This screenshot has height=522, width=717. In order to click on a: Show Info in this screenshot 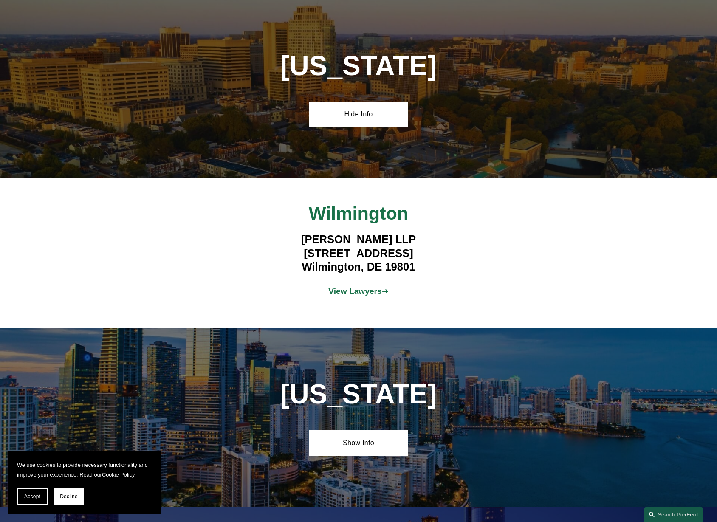, I will do `click(358, 443)`.